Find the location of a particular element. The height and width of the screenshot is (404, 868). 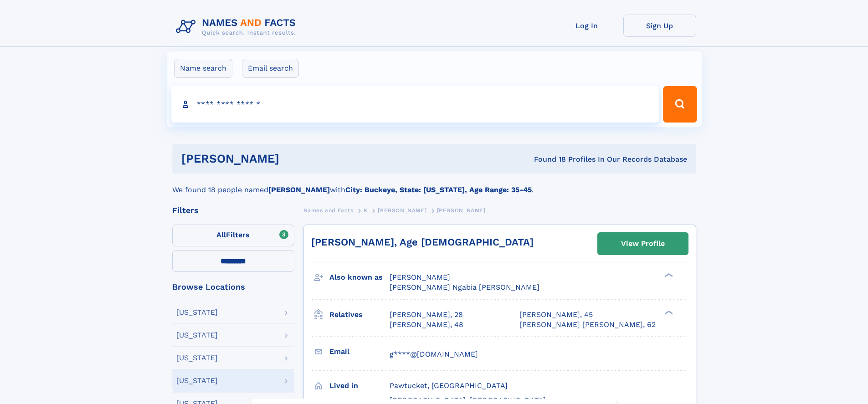

label: Name search is located at coordinates (203, 68).